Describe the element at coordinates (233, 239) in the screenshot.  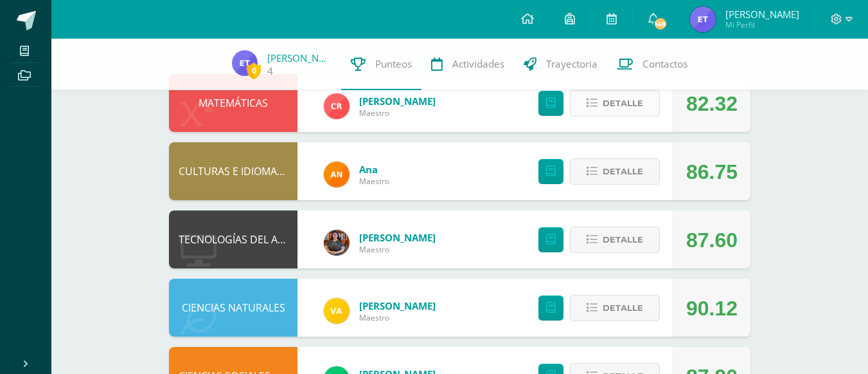
I see `div: TECNOLOGÍAS DEL APRENDIZAJE Y LA COMUNICACIÓN` at that location.